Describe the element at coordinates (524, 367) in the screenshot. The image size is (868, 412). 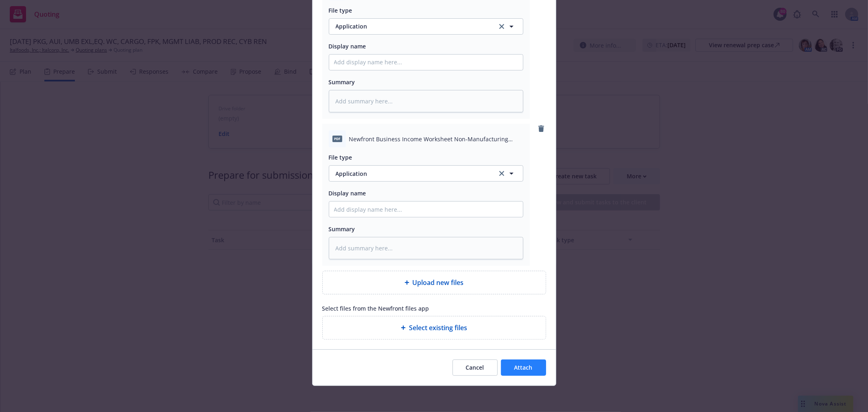
I see `span: Attach` at that location.